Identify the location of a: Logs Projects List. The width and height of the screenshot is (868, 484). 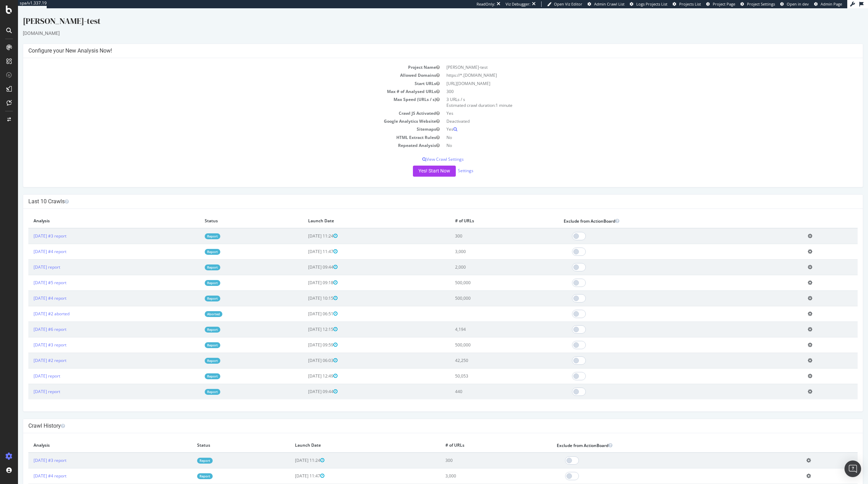
(648, 4).